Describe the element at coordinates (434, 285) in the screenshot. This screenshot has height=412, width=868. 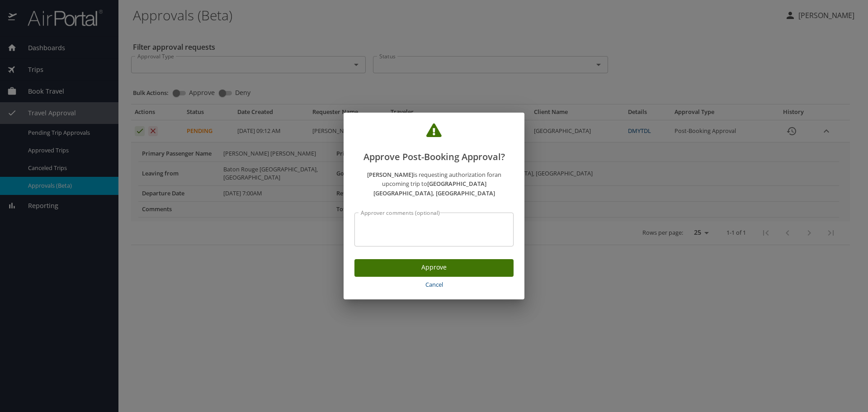
I see `span: Cancel` at that location.